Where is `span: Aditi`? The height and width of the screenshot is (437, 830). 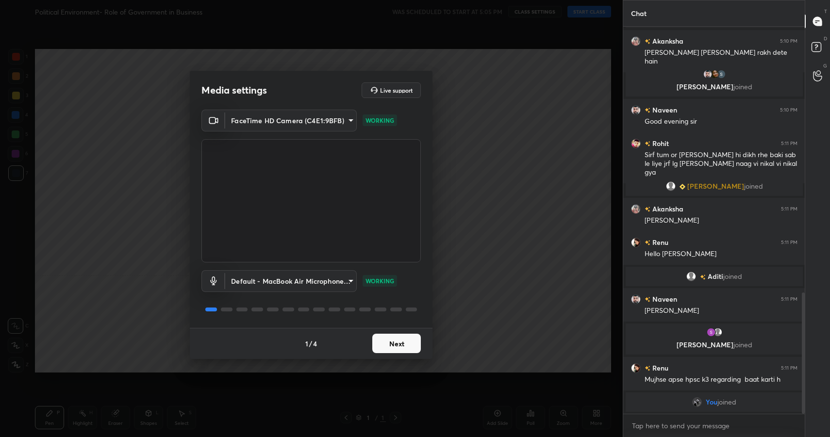
span: Aditi is located at coordinates (716, 277).